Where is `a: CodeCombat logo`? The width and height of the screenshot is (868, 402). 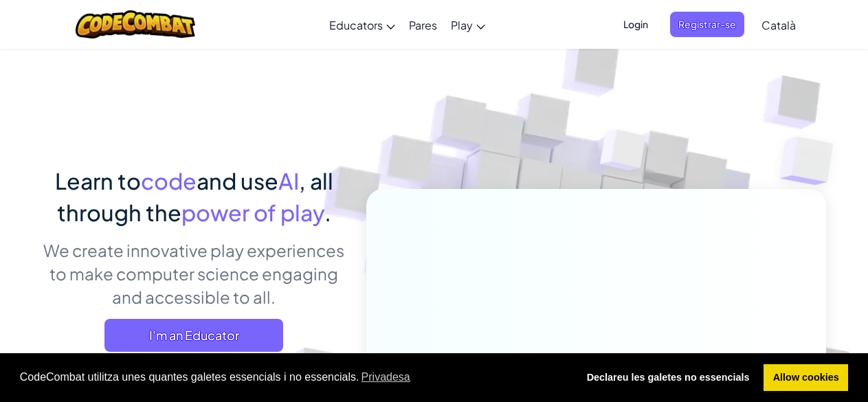
a: CodeCombat logo is located at coordinates (135, 24).